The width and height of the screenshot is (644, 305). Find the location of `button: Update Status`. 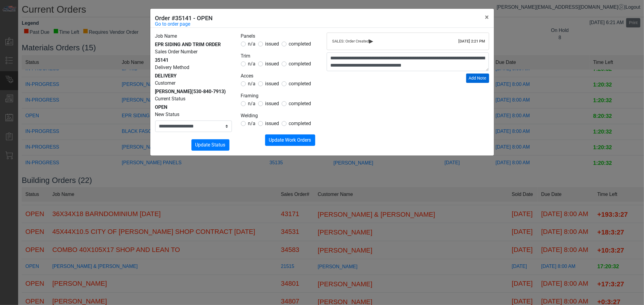

button: Update Status is located at coordinates (210, 145).